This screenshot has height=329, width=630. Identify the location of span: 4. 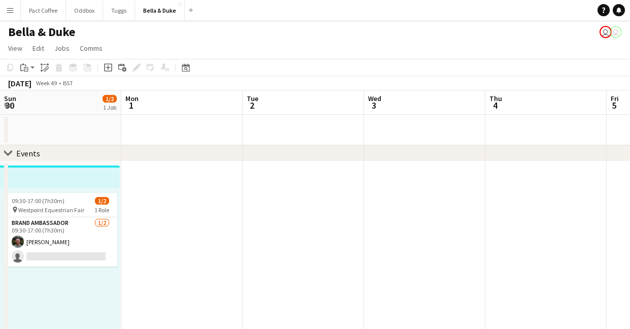
(495, 105).